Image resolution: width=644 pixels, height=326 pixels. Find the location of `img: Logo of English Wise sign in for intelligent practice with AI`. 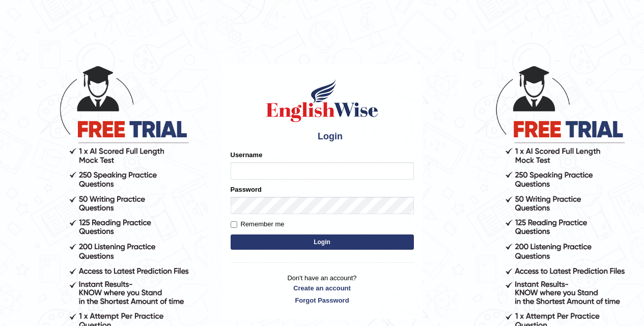

img: Logo of English Wise sign in for intelligent practice with AI is located at coordinates (322, 101).